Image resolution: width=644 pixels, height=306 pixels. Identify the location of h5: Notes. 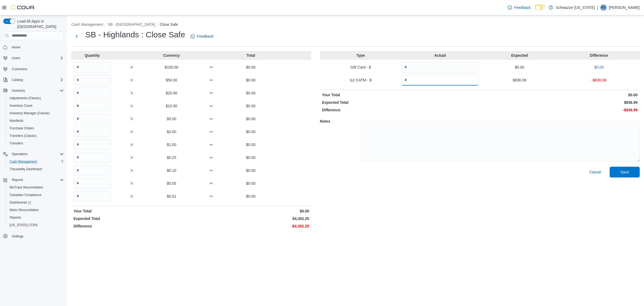
(340, 121).